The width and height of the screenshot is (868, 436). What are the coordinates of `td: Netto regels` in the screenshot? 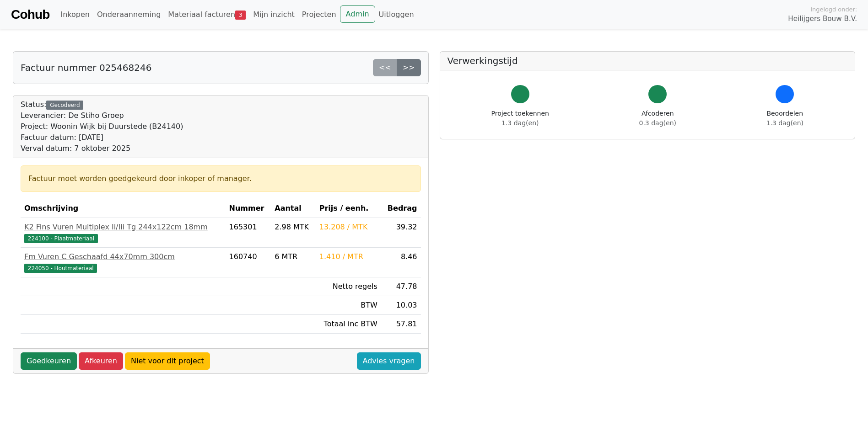 It's located at (348, 287).